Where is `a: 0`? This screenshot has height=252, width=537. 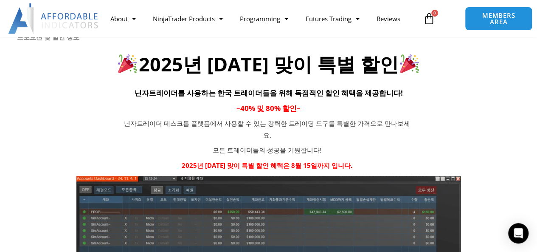 a: 0 is located at coordinates (429, 19).